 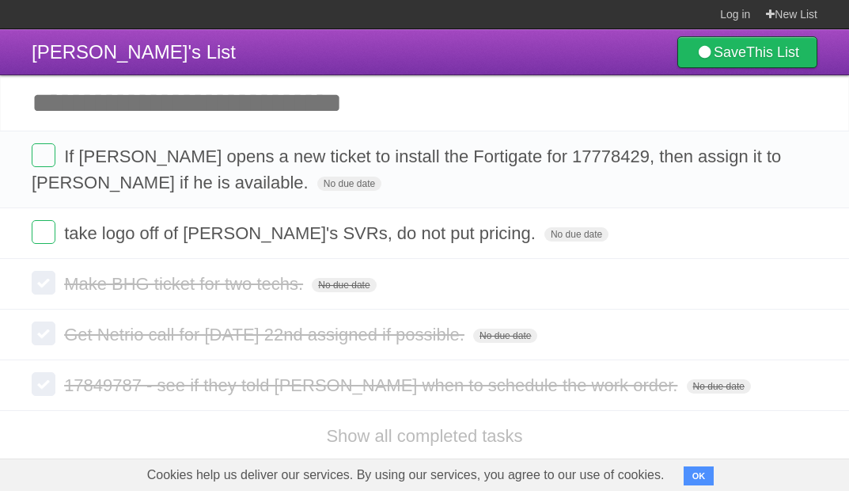 What do you see at coordinates (424, 435) in the screenshot?
I see `a: Show all completed tasks` at bounding box center [424, 435].